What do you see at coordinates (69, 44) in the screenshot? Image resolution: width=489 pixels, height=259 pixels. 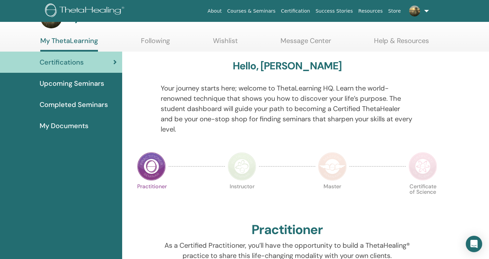 I see `a: My ThetaLearning` at bounding box center [69, 44].